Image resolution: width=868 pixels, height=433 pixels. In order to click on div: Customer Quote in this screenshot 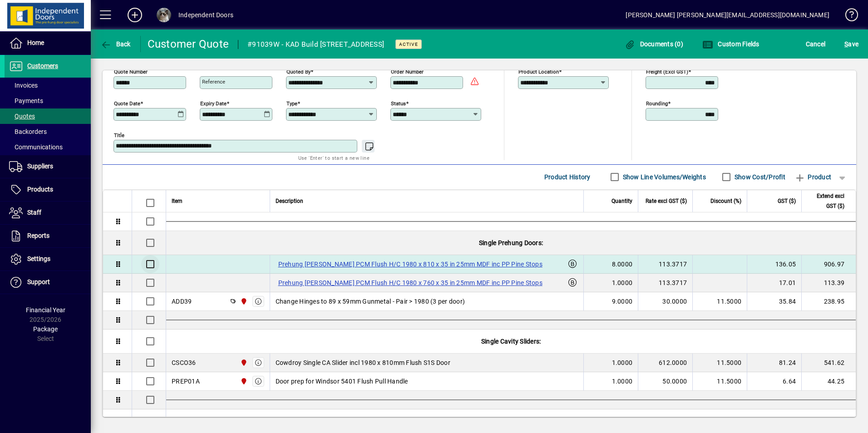, I will do `click(189, 44)`.